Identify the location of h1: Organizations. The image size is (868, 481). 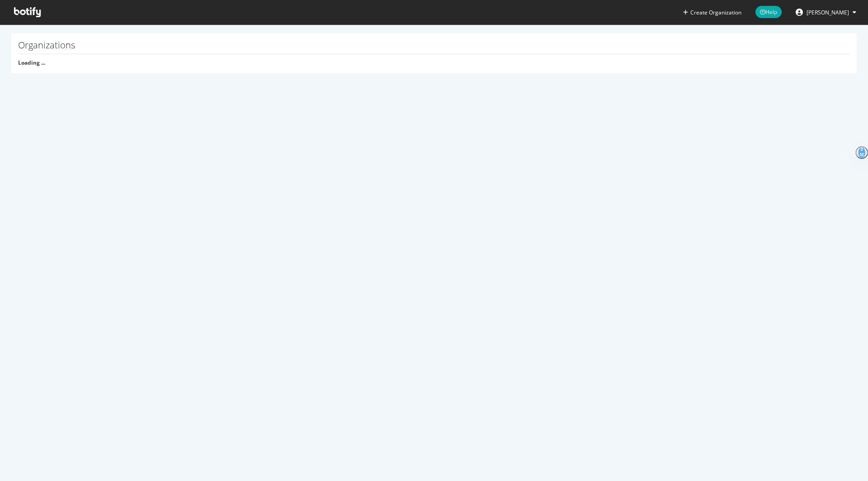
(434, 47).